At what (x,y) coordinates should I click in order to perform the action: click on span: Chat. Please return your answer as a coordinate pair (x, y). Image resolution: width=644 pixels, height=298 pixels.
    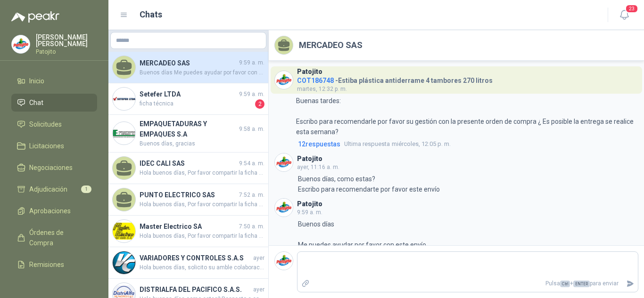
    Looking at the image, I should click on (36, 103).